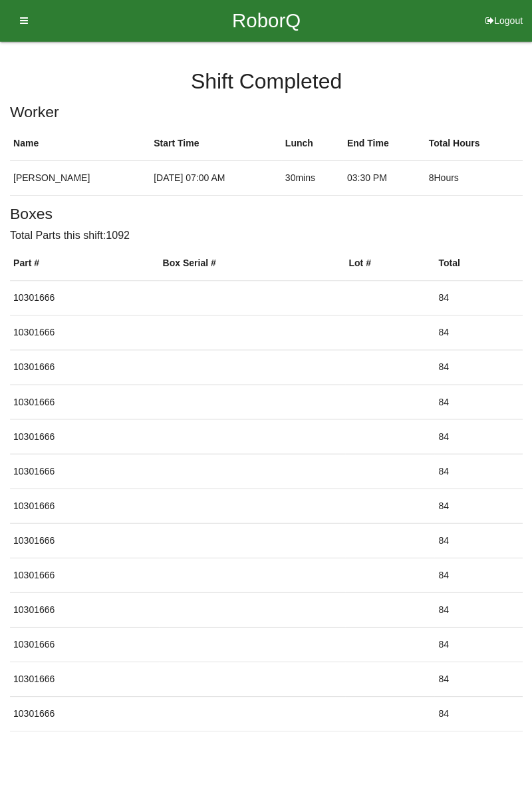 The image size is (532, 804). What do you see at coordinates (478, 264) in the screenshot?
I see `th: Total` at bounding box center [478, 264].